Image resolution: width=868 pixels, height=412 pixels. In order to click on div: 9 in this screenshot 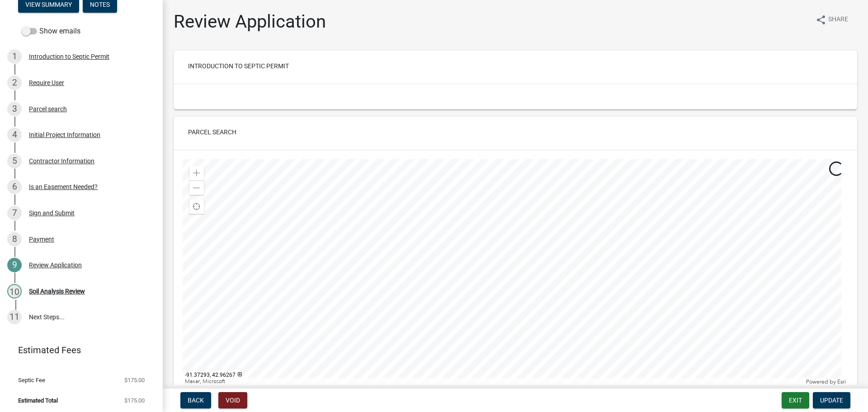, I will do `click(15, 265)`.